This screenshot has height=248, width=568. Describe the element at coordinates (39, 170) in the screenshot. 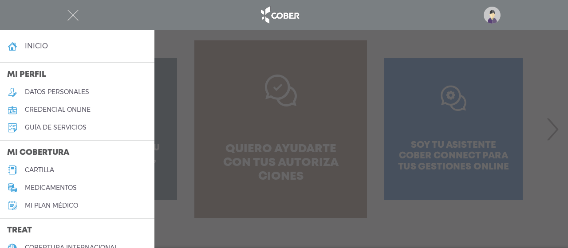

I see `h5: cartilla` at that location.